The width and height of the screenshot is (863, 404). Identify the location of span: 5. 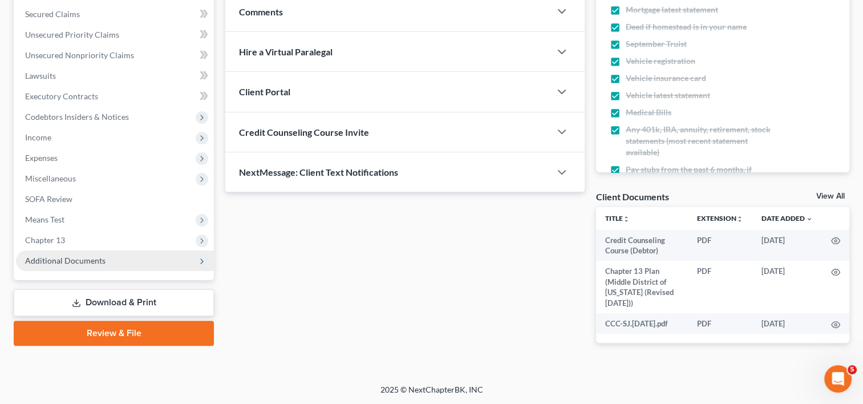
(852, 369).